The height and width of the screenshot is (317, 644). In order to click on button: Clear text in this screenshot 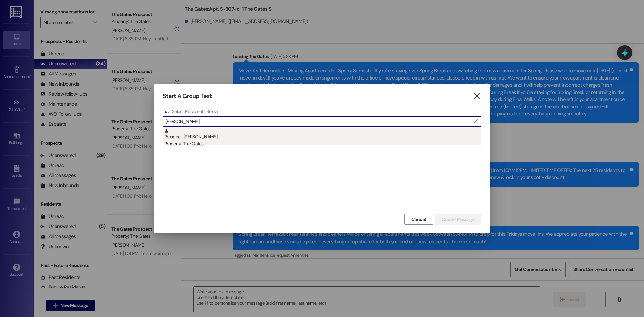, I will do `click(476, 122)`.